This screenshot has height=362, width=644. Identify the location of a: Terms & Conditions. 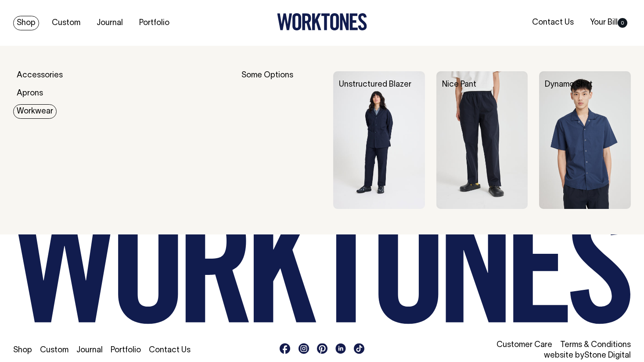
(595, 344).